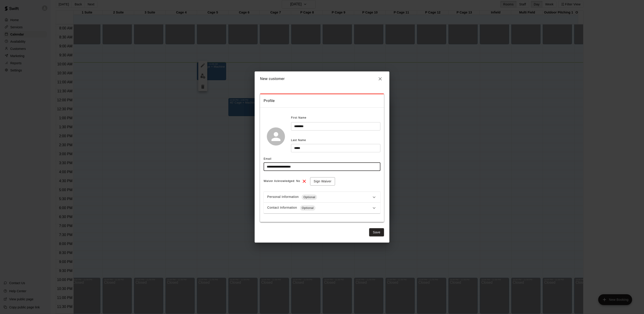  I want to click on span: Email, so click(267, 159).